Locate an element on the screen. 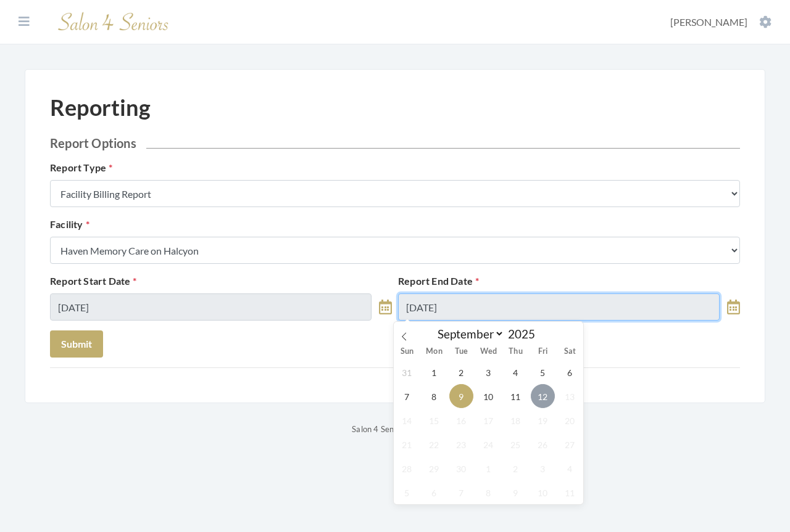  h2: Report Options is located at coordinates (395, 143).